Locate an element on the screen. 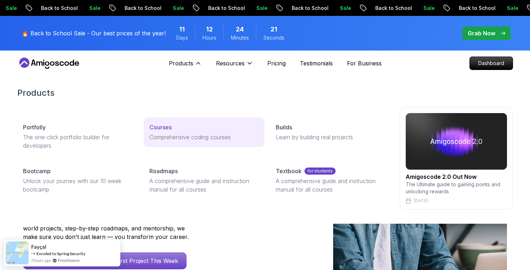 The image size is (530, 270). a: For Business is located at coordinates (364, 63).